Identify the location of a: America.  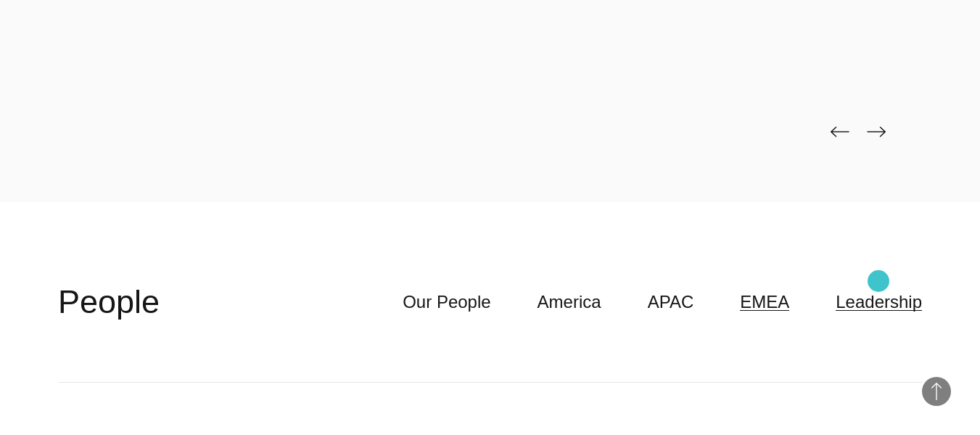
(569, 302).